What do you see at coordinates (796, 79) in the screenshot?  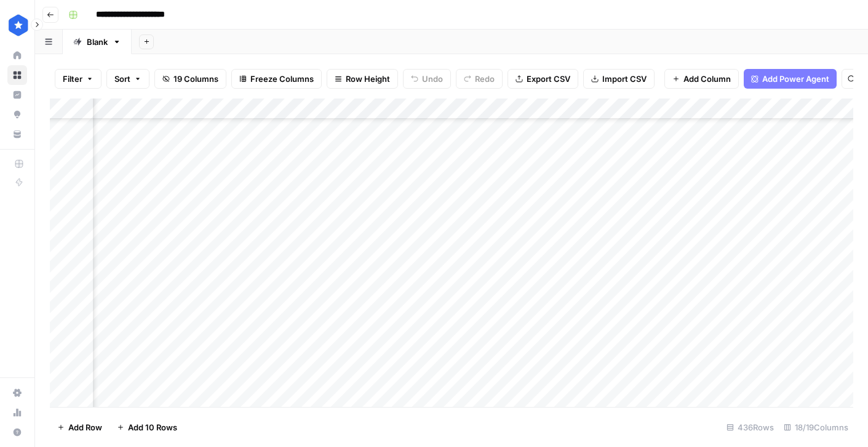 I see `span: Add Power Agent` at bounding box center [796, 79].